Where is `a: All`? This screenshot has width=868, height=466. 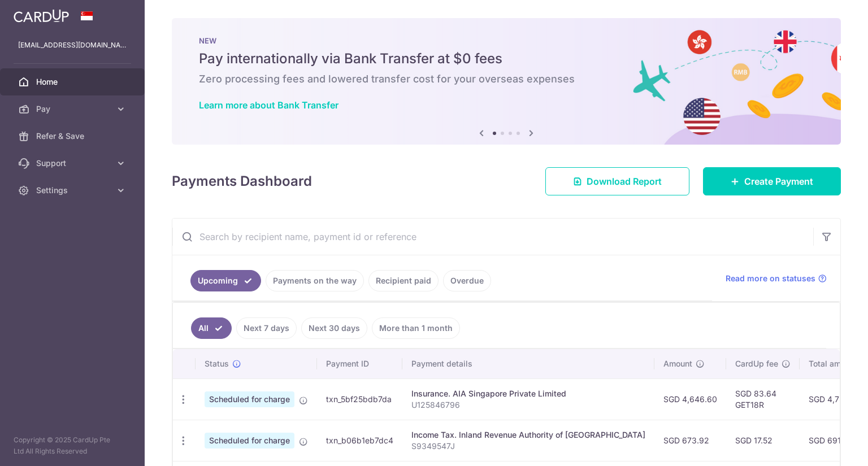
a: All is located at coordinates (212, 328).